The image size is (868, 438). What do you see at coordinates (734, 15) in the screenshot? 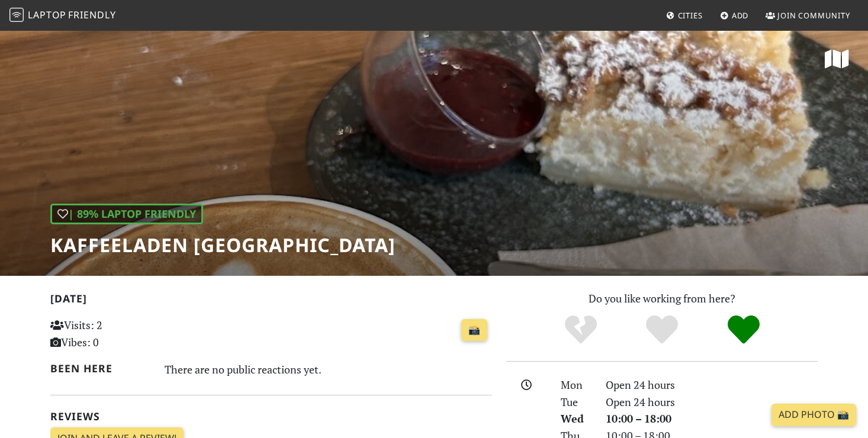
I see `a: Add` at bounding box center [734, 15].